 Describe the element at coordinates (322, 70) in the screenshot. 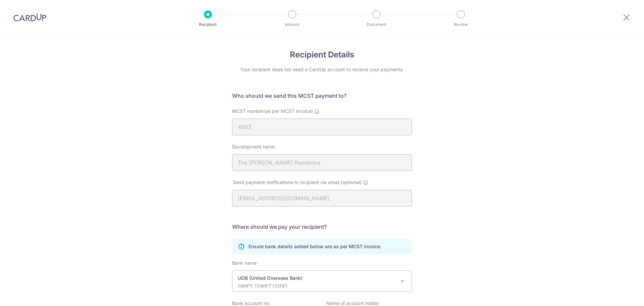

I see `div: Your recipient does not need a CardUp account to receive your payments.` at that location.